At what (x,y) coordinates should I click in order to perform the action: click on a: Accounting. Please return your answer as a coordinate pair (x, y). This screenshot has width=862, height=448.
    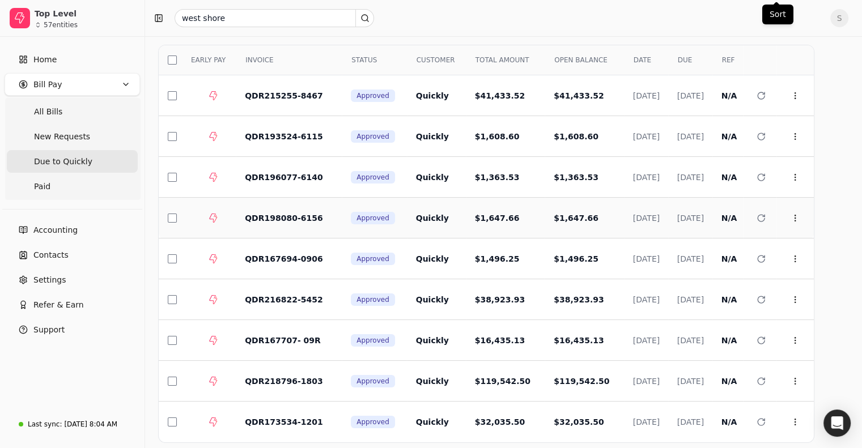
    Looking at the image, I should click on (72, 230).